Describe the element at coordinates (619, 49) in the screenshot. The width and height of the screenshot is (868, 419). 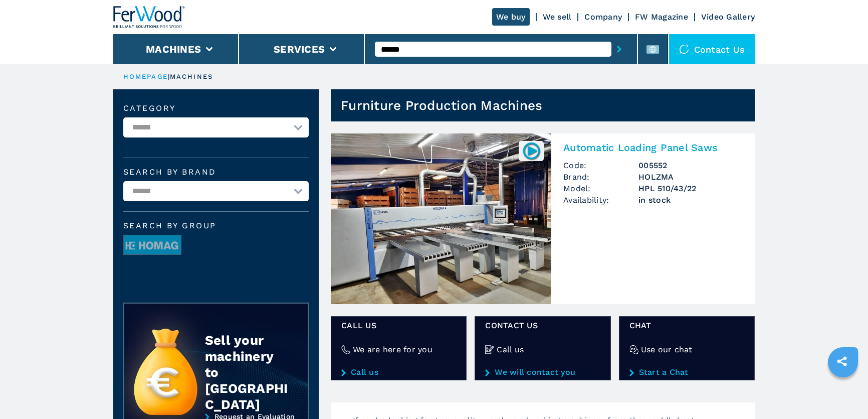
I see `button: submit-button` at that location.